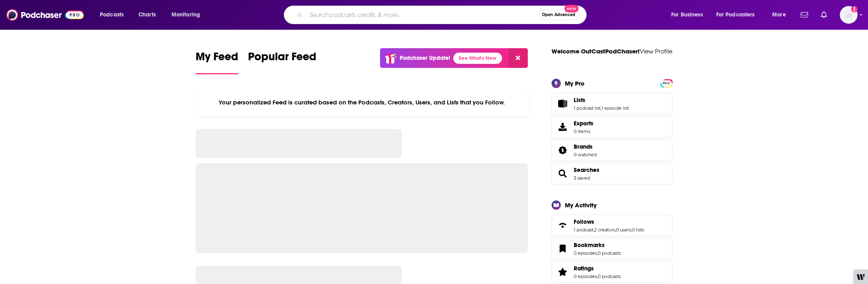 The width and height of the screenshot is (868, 284). Describe the element at coordinates (624, 230) in the screenshot. I see `a: 0 users` at that location.